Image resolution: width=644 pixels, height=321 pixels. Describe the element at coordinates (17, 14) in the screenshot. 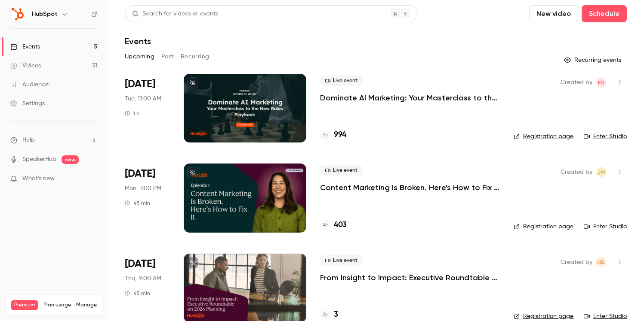

I see `img: HubSpot` at that location.